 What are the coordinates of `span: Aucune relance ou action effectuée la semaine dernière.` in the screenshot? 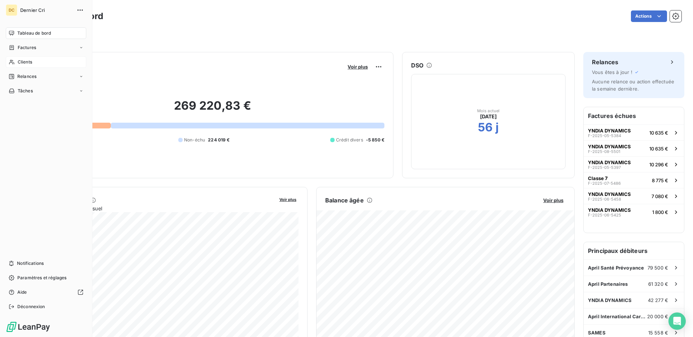 It's located at (633, 85).